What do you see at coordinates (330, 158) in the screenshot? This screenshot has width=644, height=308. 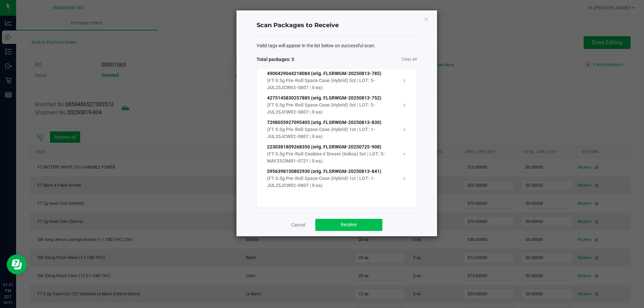 I see `p: (FT 0.5g Pre-Roll Cookies n' Dream (Indica) 5ct | LOT: 5-MAY25CIM01-0721 | 0 ea)` at bounding box center [330, 158].